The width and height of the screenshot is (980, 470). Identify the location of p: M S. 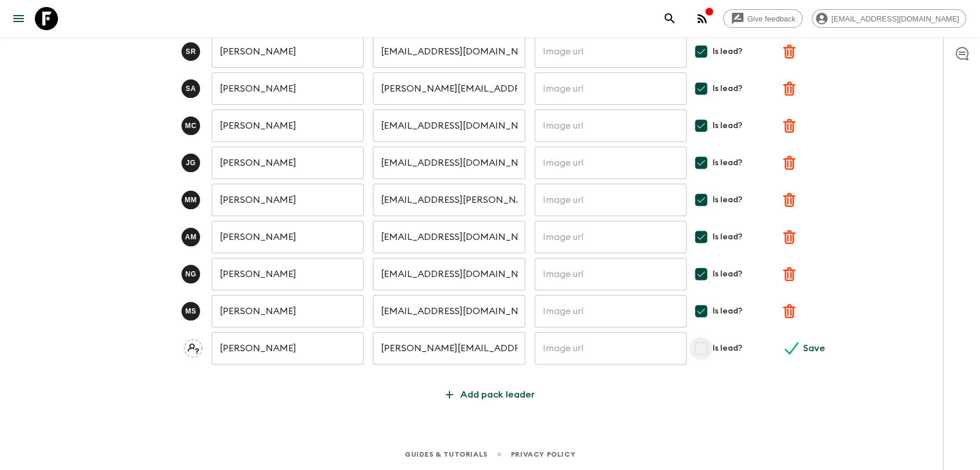
(190, 312).